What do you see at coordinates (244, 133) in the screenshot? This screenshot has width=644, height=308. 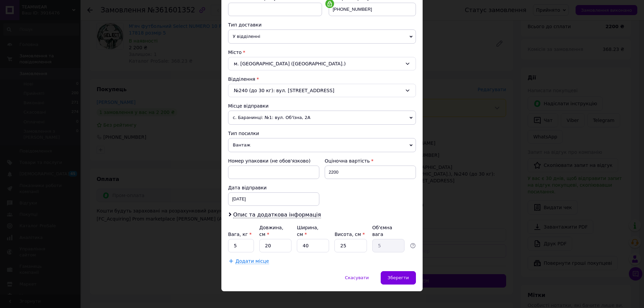 I see `span: Тип посилки` at bounding box center [244, 133].